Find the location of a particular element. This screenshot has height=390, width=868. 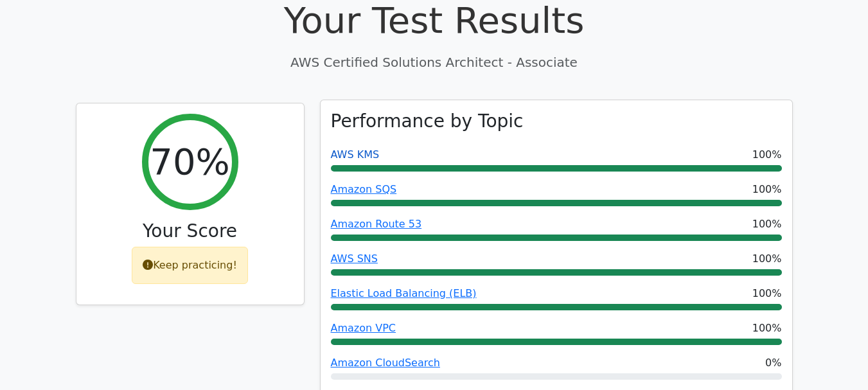

h3: Performance by Topic is located at coordinates (428, 121).